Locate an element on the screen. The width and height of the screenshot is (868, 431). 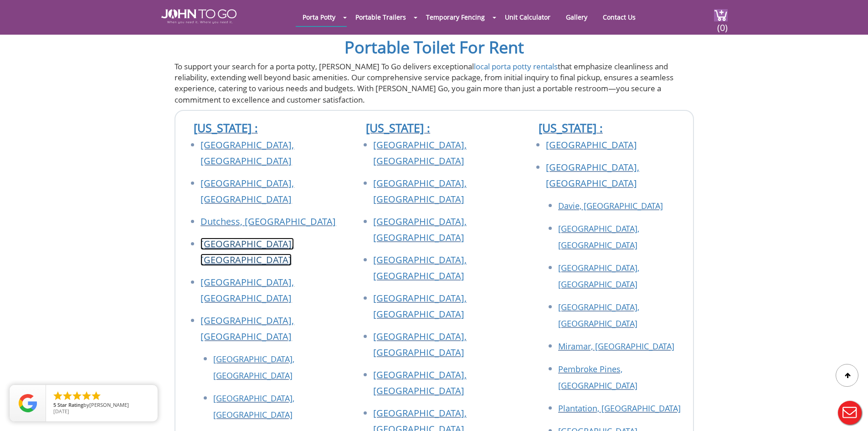
a: Unit Calculator is located at coordinates (528, 17).